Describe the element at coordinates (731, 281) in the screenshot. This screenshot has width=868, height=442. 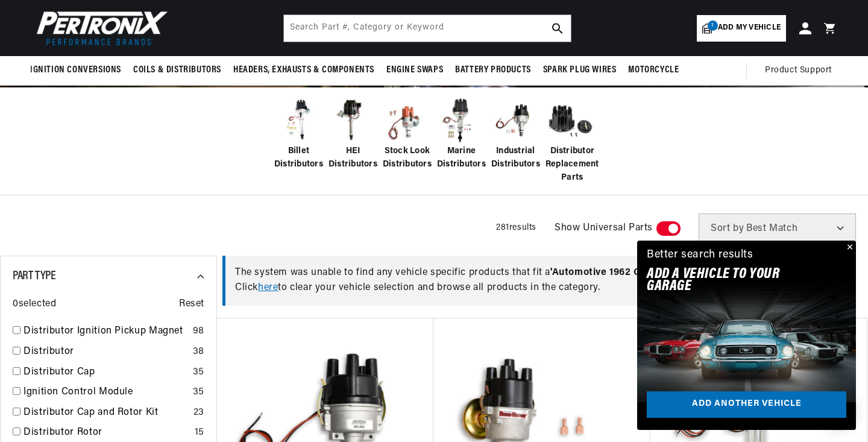
I see `h2: Add A VEHICLE to your garage` at that location.